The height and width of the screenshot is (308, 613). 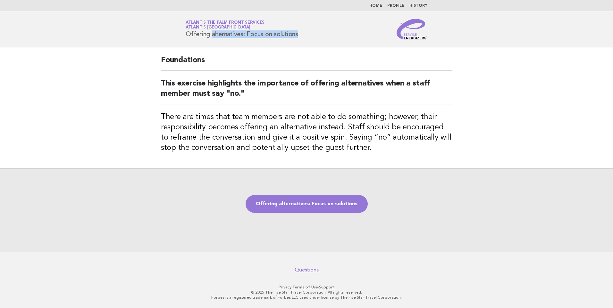 What do you see at coordinates (306, 298) in the screenshot?
I see `p: Forbes is a registered trademark of Forbes LLC used under license by The Five Star Travel Corpora...` at bounding box center [306, 298].